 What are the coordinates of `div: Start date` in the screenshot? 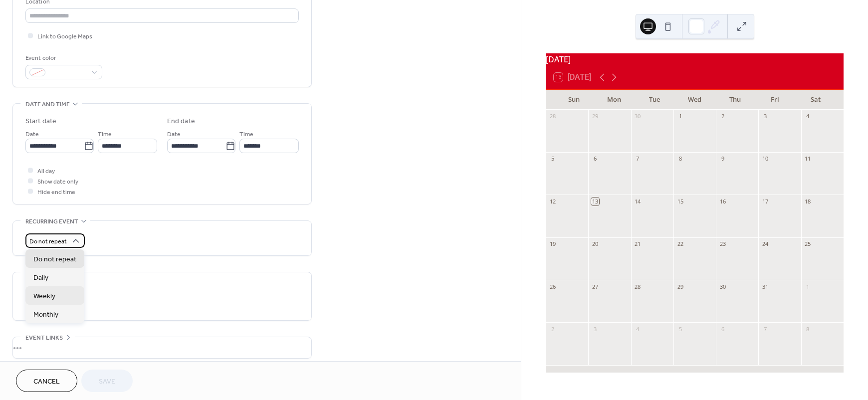 It's located at (41, 121).